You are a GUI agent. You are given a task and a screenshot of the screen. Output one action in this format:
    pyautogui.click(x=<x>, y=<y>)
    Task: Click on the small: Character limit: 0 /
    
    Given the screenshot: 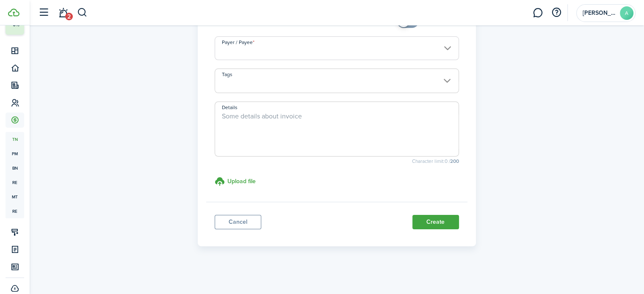 What is the action you would take?
    pyautogui.click(x=337, y=161)
    